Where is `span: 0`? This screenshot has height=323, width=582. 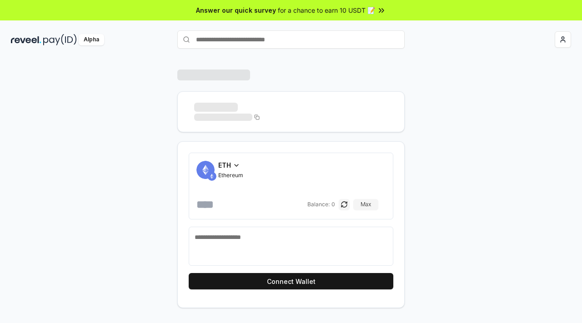 span: 0 is located at coordinates (333, 205).